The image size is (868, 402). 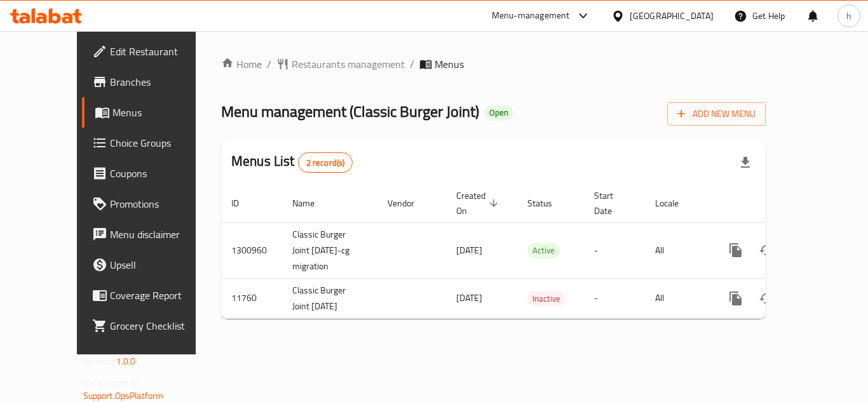 I want to click on span: Name, so click(x=311, y=203).